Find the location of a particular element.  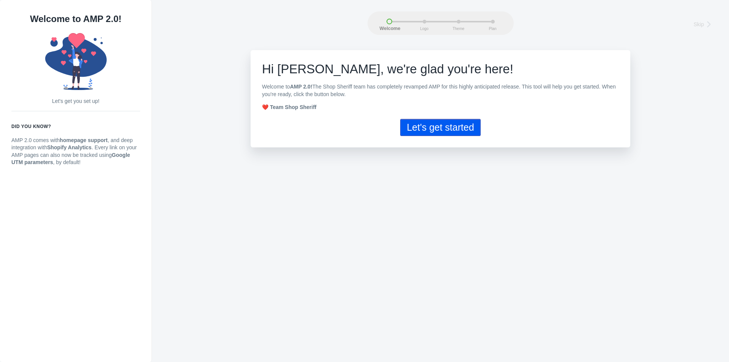

span: Logo is located at coordinates (425, 28).